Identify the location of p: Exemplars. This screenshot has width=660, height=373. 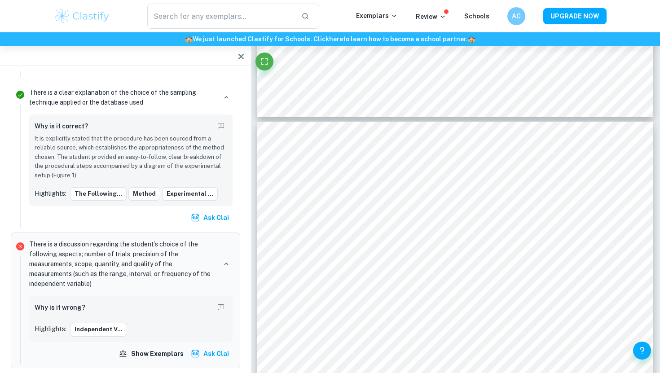
(377, 16).